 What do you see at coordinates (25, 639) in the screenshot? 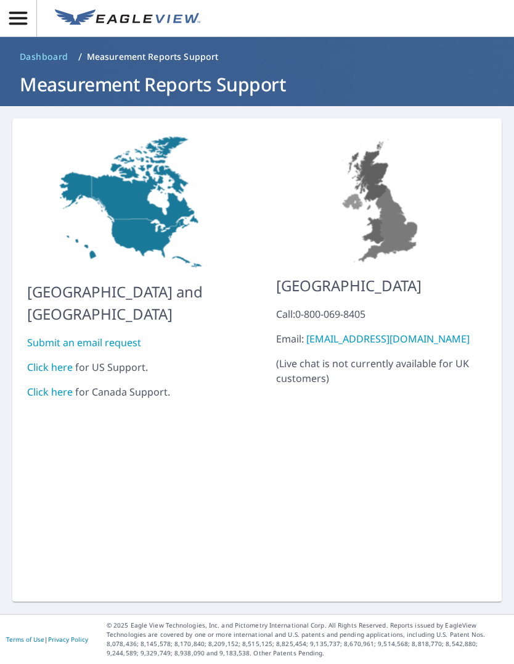
I see `a: Terms of Use` at bounding box center [25, 639].